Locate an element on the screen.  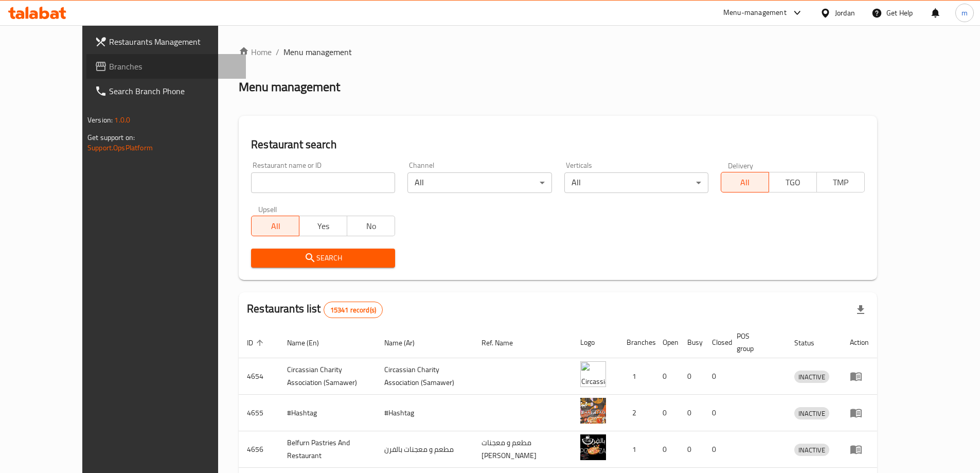
td: 4656 is located at coordinates (259, 449).